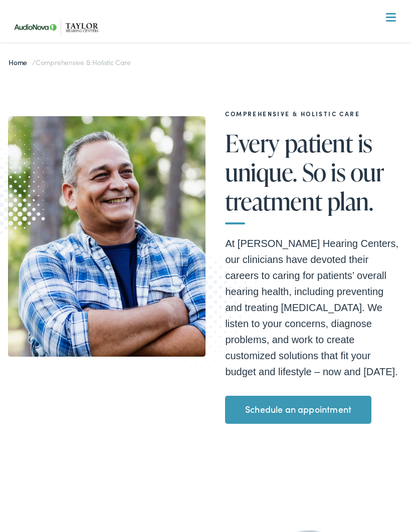 This screenshot has height=532, width=411. Describe the element at coordinates (252, 143) in the screenshot. I see `span: Every` at that location.